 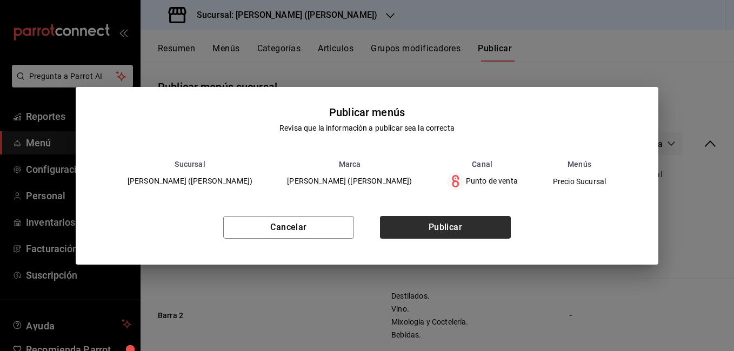 I want to click on div: Publicar menús, so click(x=367, y=112).